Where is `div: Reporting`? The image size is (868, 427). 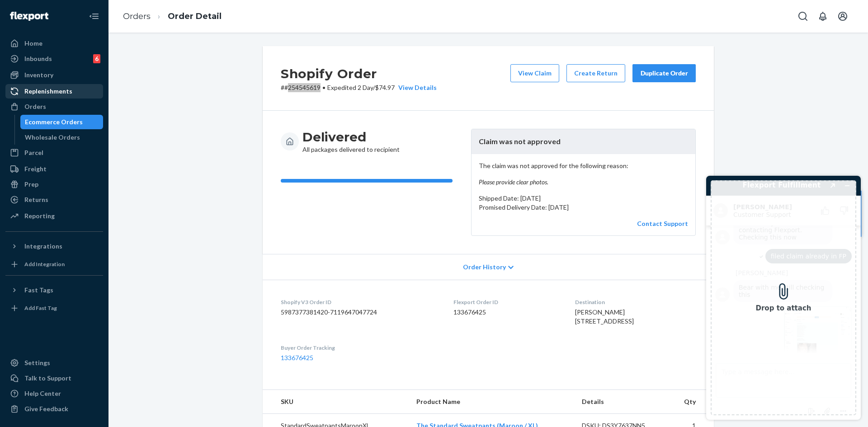
div: Reporting is located at coordinates (39, 216).